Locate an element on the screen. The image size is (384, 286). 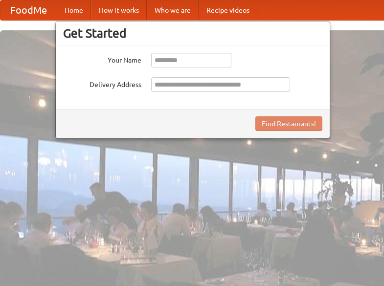
a: Recipe videos is located at coordinates (228, 10).